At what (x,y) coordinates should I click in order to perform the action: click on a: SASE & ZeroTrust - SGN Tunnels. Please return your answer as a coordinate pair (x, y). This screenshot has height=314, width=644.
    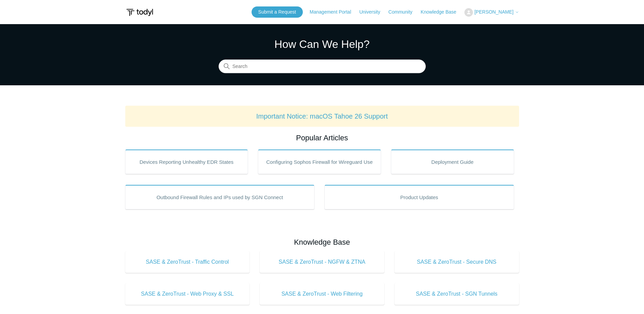
    Looking at the image, I should click on (457, 294).